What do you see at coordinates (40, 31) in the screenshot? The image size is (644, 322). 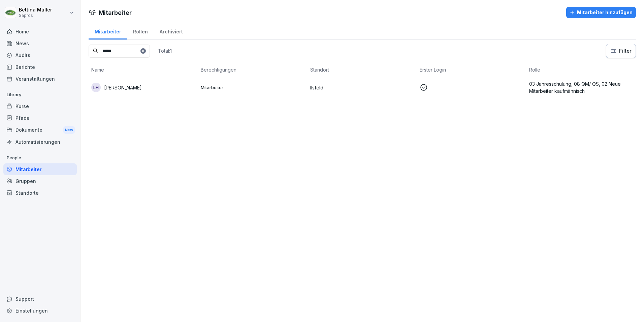 I see `a: Home` at bounding box center [40, 31].